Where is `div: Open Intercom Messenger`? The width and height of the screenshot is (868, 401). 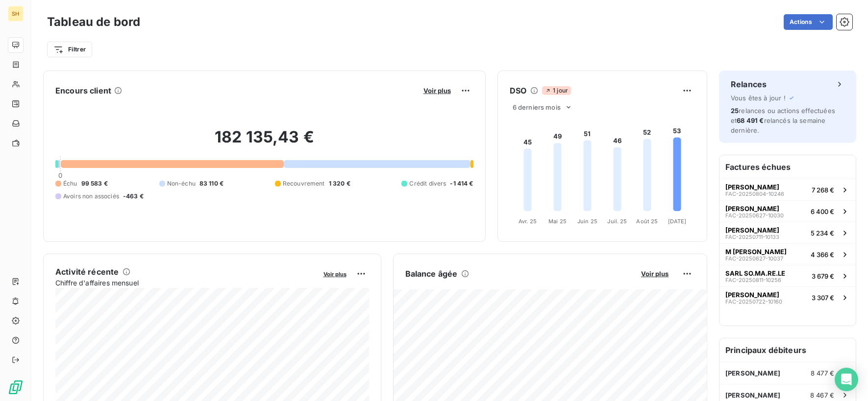
div: Open Intercom Messenger is located at coordinates (846, 379).